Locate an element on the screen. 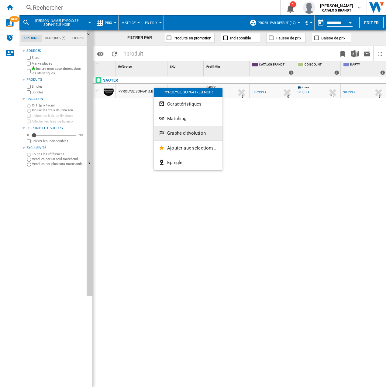 This screenshot has height=387, width=386. span: Graphe d'évolution is located at coordinates (186, 133).